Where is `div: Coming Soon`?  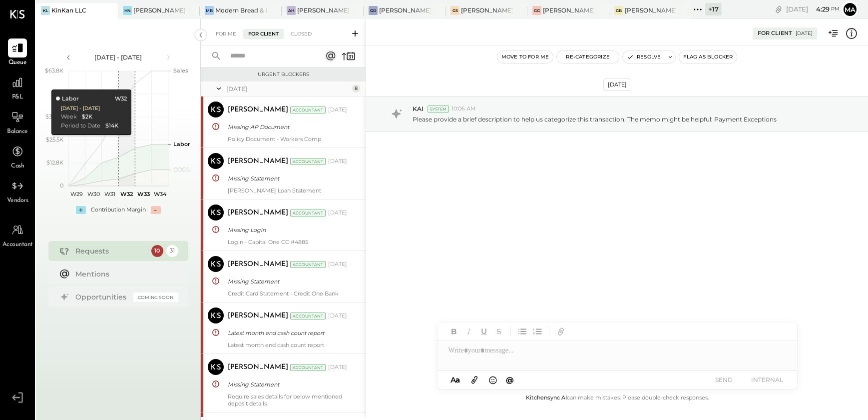 div: Coming Soon is located at coordinates (156, 297).